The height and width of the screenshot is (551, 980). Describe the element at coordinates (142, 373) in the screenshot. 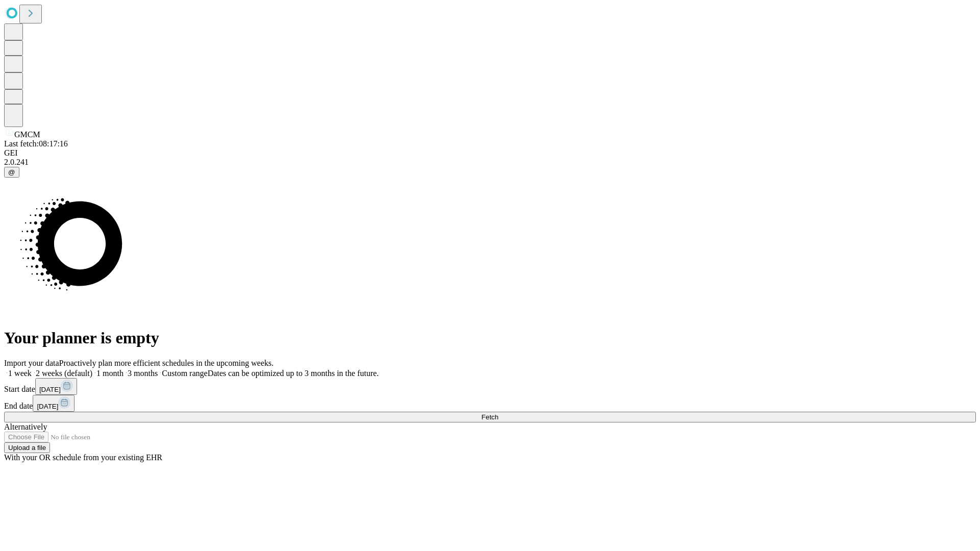

I see `span: 3 months` at that location.